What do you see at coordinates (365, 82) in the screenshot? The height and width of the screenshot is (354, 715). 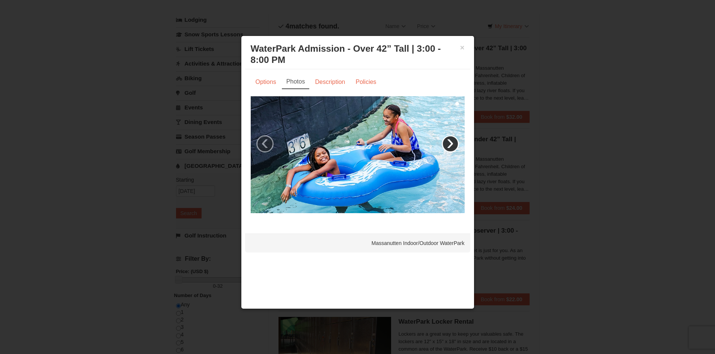 I see `a: Policies` at bounding box center [365, 82].